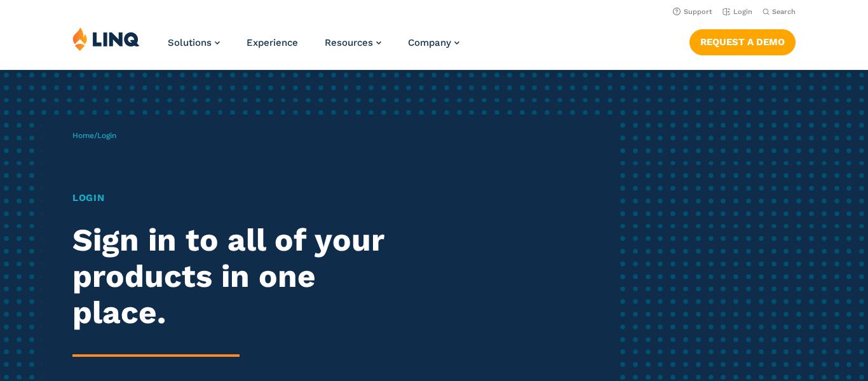  What do you see at coordinates (352, 43) in the screenshot?
I see `a: Resources` at bounding box center [352, 43].